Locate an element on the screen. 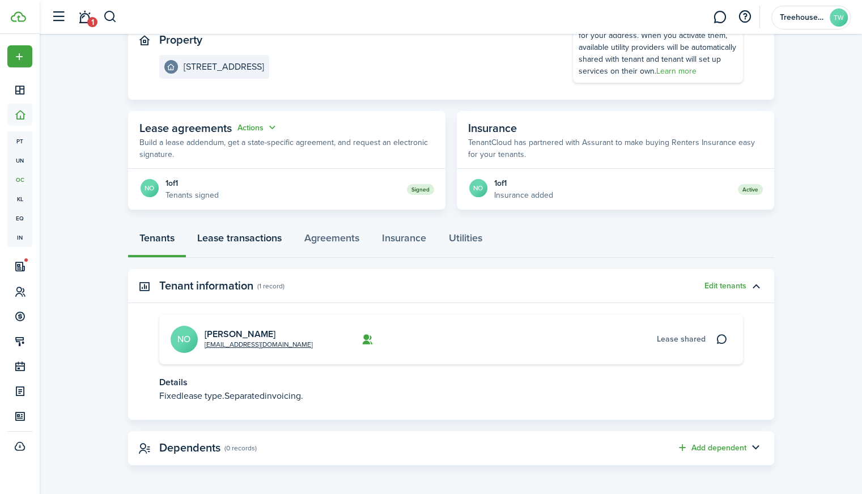 The width and height of the screenshot is (862, 494). a: oc is located at coordinates (20, 180).